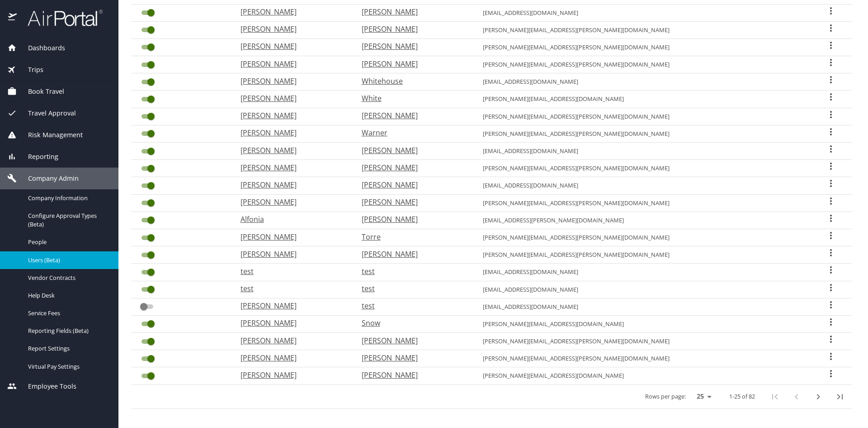 The height and width of the screenshot is (428, 868). What do you see at coordinates (41, 48) in the screenshot?
I see `span: Dashboards` at bounding box center [41, 48].